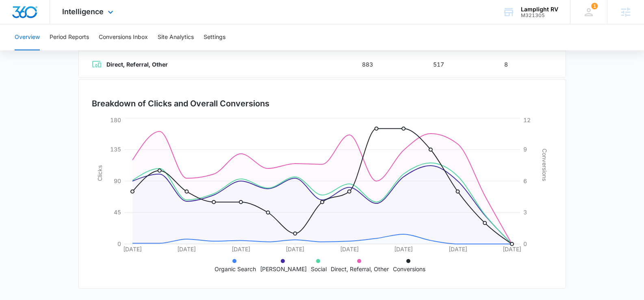  Describe the element at coordinates (116, 120) in the screenshot. I see `tspan: 180` at that location.